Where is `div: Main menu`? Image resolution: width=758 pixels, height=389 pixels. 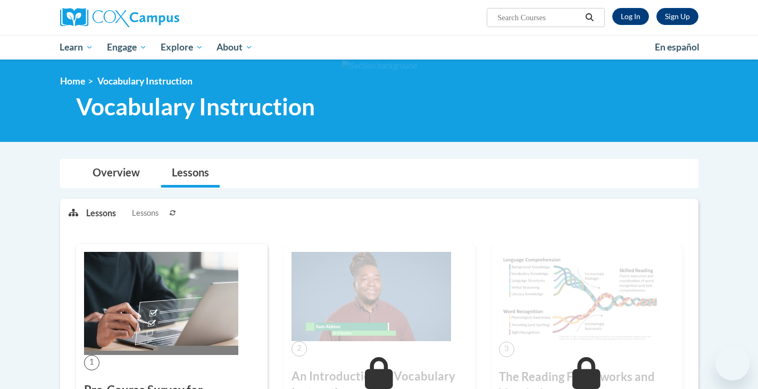
div: Main menu is located at coordinates (379, 47).